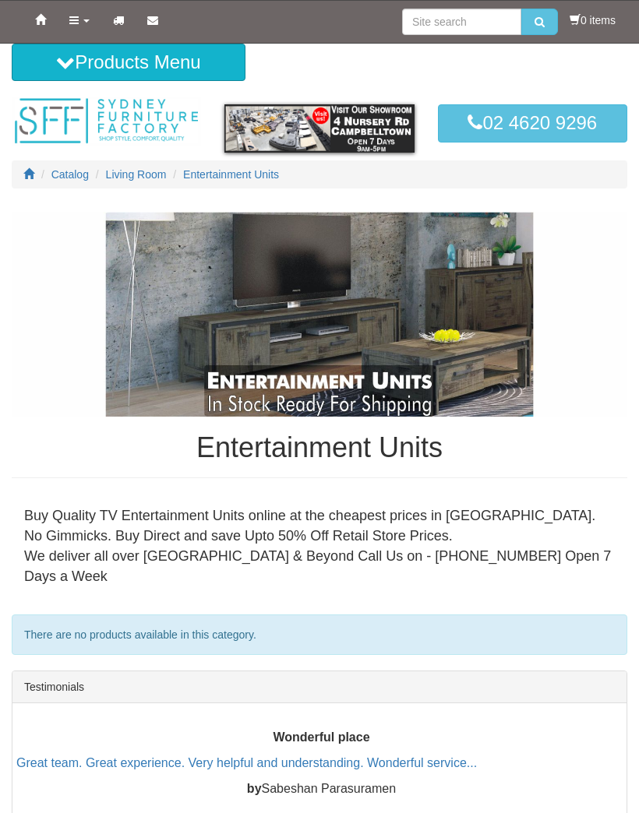 The height and width of the screenshot is (813, 639). What do you see at coordinates (254, 787) in the screenshot?
I see `b: by` at bounding box center [254, 787].